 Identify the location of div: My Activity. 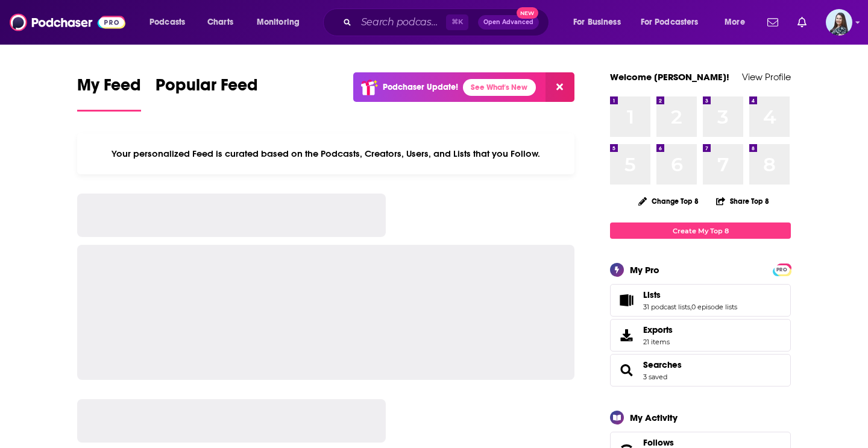
(654, 417).